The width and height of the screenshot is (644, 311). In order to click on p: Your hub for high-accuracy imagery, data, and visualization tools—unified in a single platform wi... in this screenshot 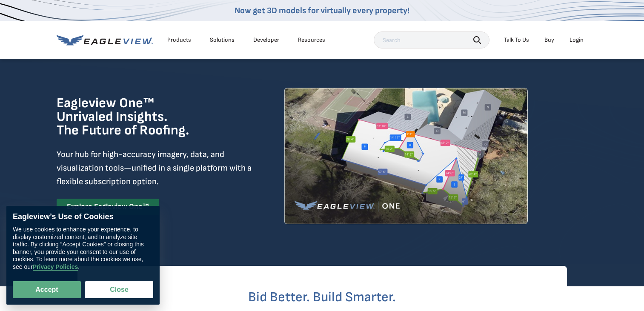, I will do `click(155, 168)`.